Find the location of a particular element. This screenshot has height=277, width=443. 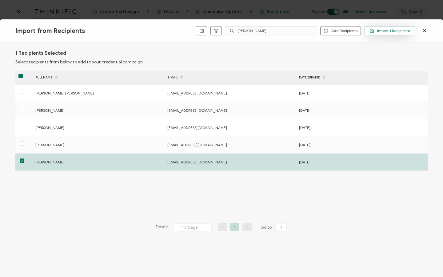

div: E-MAIL is located at coordinates (230, 78).